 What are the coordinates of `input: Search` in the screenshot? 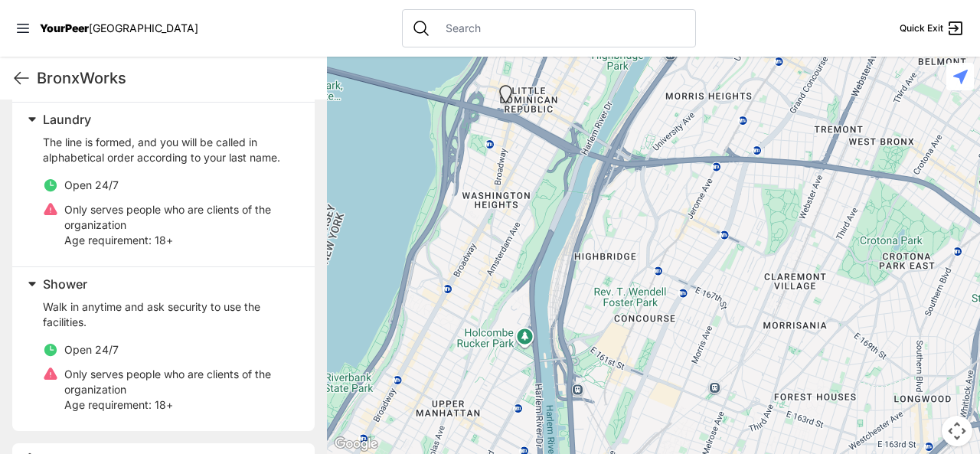 It's located at (561, 29).